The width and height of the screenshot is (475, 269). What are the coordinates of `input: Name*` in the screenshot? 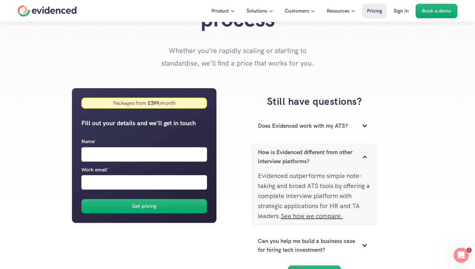 It's located at (144, 154).